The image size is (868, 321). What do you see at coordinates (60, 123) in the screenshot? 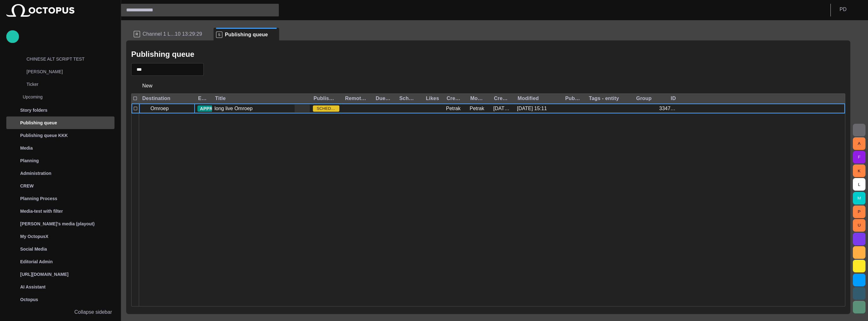
I see `div: Publishing queue` at bounding box center [60, 123].